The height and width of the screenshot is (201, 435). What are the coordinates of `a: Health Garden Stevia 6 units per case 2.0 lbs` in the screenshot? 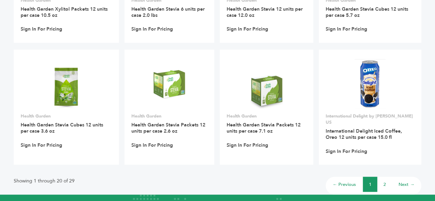 It's located at (168, 12).